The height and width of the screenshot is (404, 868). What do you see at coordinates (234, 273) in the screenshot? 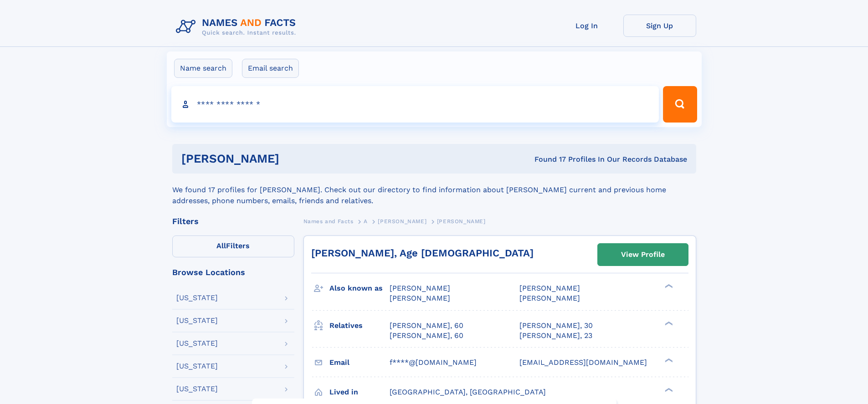
I see `div: Browse Locations` at bounding box center [234, 273].